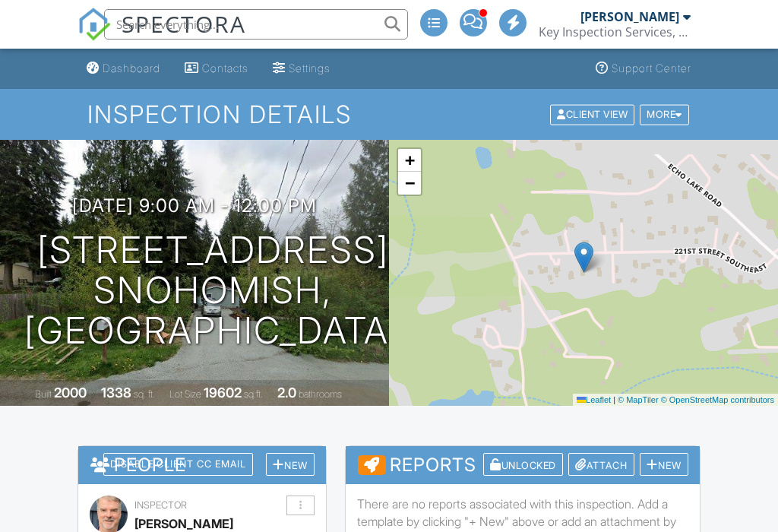  I want to click on div: Unlocked, so click(523, 464).